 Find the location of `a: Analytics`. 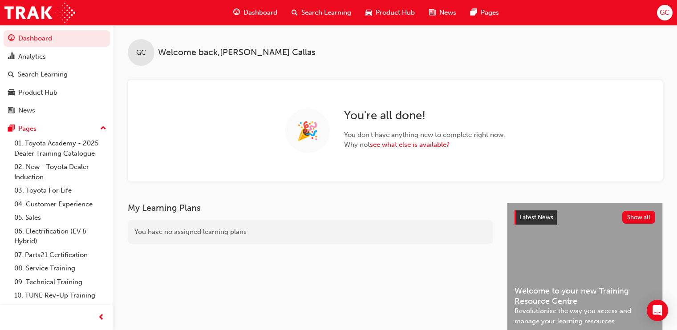

a: Analytics is located at coordinates (57, 57).